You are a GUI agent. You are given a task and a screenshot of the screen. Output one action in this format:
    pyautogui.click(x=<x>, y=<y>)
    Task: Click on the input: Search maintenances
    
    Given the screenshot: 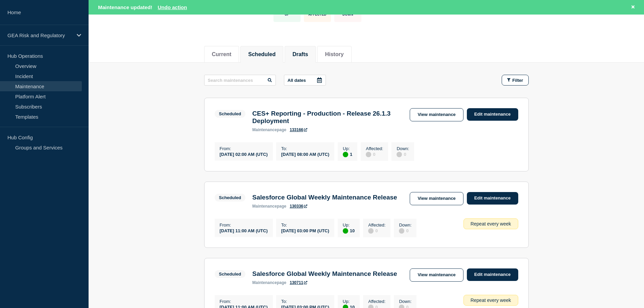 What is the action you would take?
    pyautogui.click(x=240, y=80)
    